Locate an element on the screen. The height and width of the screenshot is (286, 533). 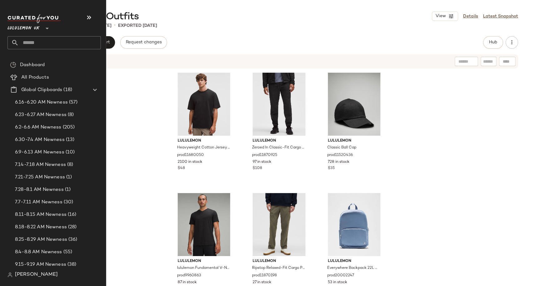
span: 9.15-9.19 AM Newness is located at coordinates (41, 265).